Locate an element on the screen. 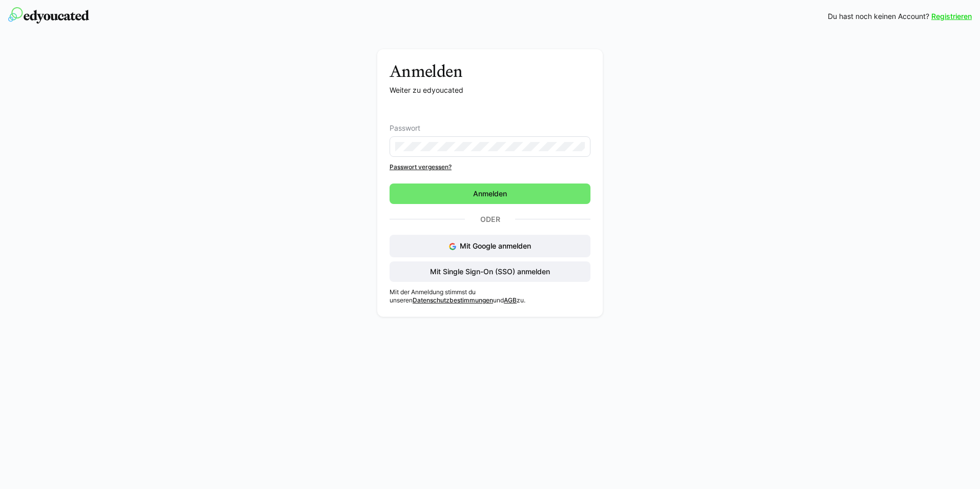 The image size is (980, 489). p: Oder is located at coordinates (490, 220).